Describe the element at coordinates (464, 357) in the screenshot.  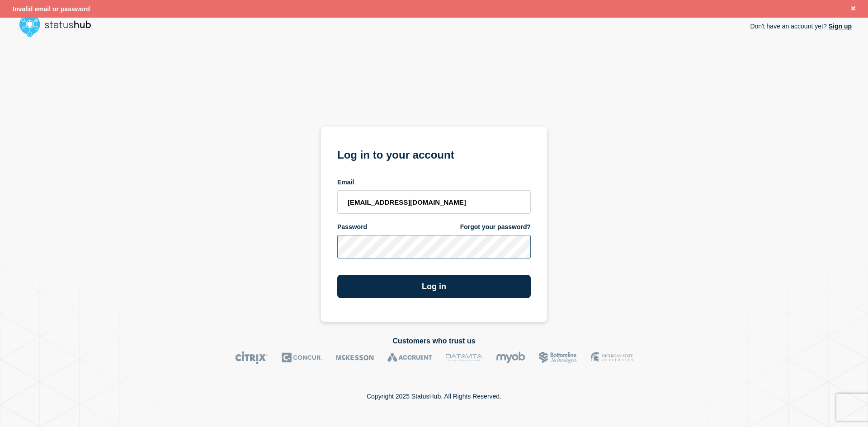
I see `img: DataVita logo` at that location.